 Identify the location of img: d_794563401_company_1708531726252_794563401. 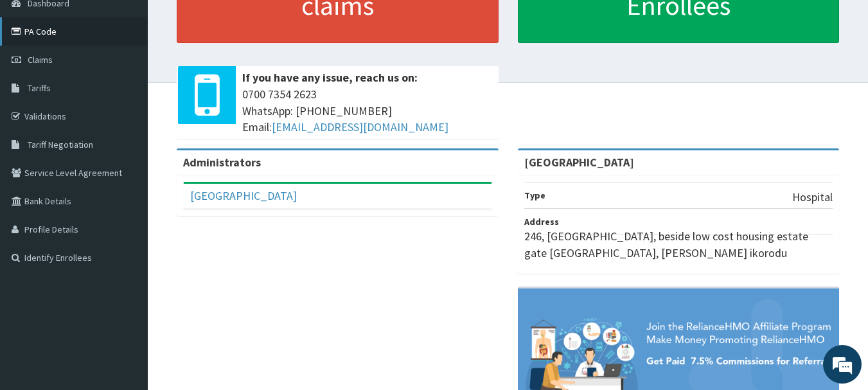
(38, 81).